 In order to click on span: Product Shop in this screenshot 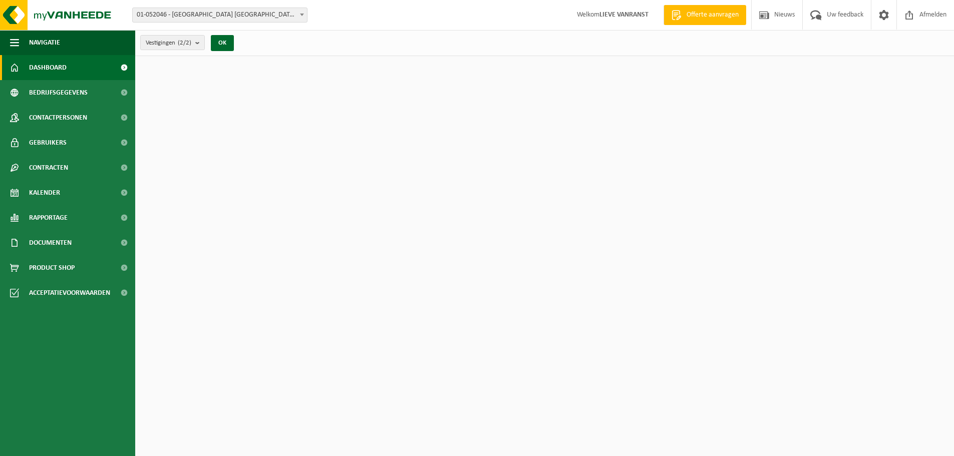, I will do `click(52, 268)`.